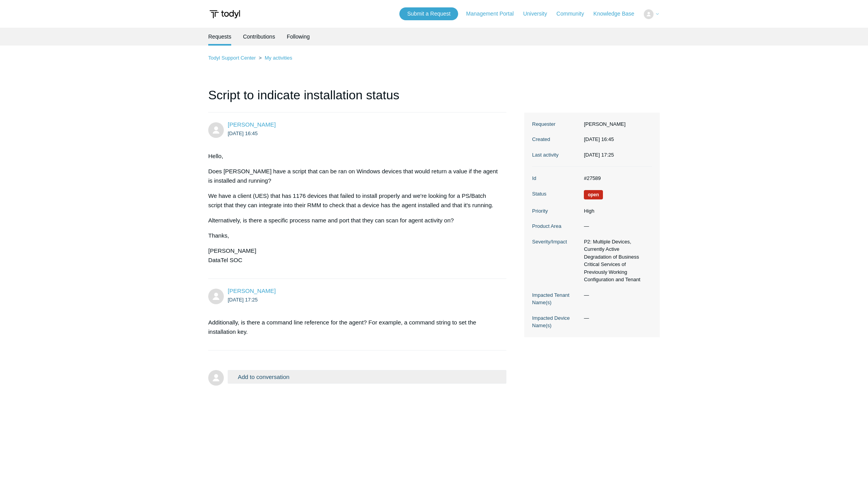 This screenshot has width=868, height=497. I want to click on p: We have a client (UES) that has 1176 devices that failed to install properly and we're looking fo..., so click(353, 200).